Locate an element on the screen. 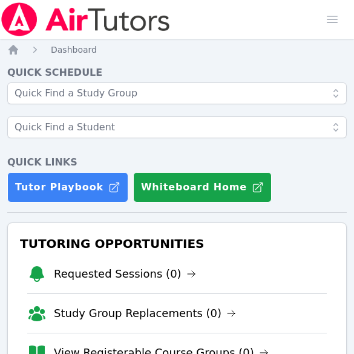  a: Requested Sessions (0) is located at coordinates (125, 274).